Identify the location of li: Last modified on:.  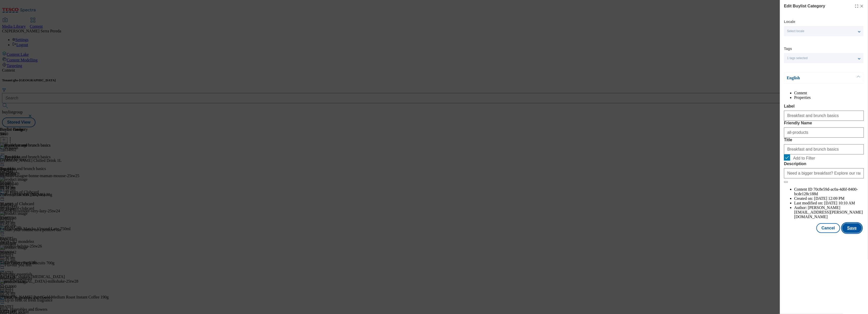
(829, 204).